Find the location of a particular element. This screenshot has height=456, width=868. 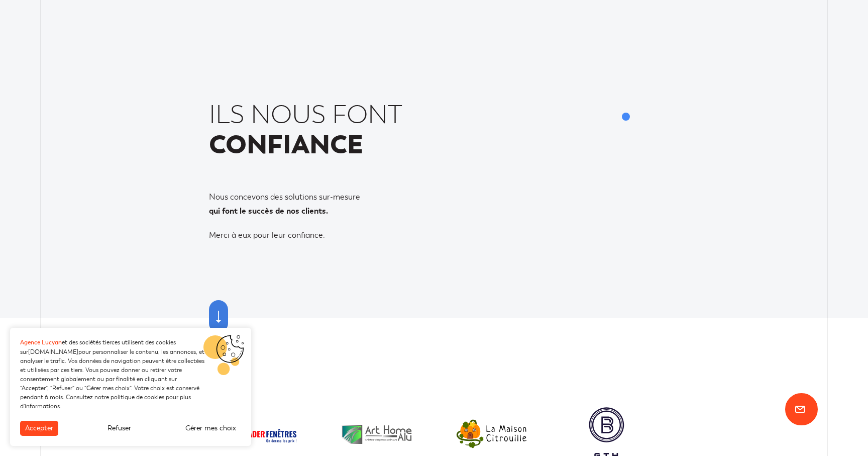

span: Ils nous font is located at coordinates (306, 115).